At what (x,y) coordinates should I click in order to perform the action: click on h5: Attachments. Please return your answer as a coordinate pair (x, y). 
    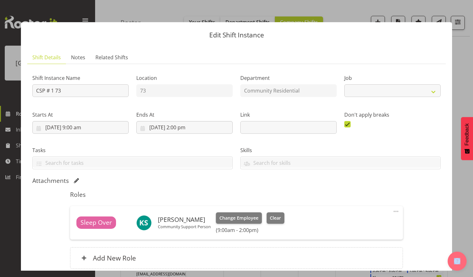
    Looking at the image, I should click on (50, 181).